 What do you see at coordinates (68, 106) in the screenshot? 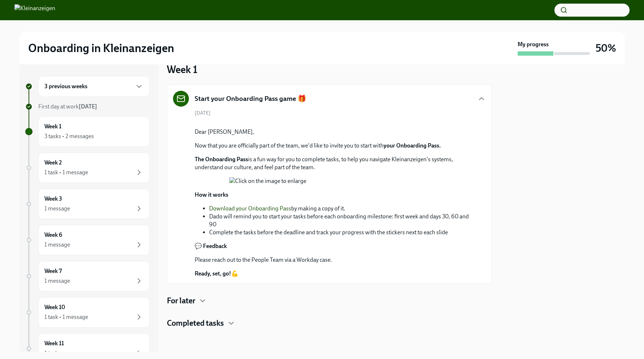
I see `span: First day at work` at bounding box center [68, 106].